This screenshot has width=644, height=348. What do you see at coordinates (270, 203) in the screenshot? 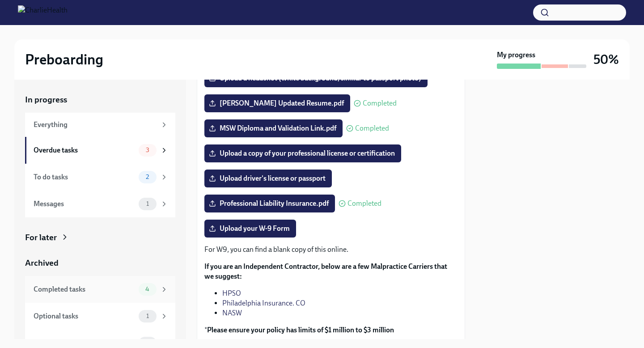
I see `span: Professional Liability Insurance.pdf` at bounding box center [270, 203].